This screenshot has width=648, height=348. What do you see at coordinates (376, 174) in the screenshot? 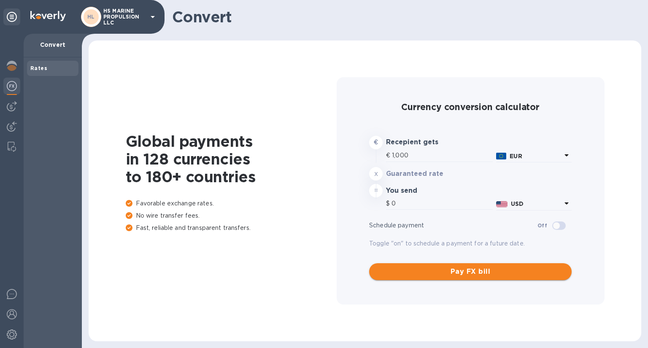
I see `div: x` at bounding box center [376, 174].